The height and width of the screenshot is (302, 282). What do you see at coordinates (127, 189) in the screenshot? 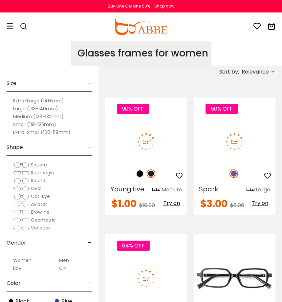
I see `span: Youngitive` at bounding box center [127, 189].